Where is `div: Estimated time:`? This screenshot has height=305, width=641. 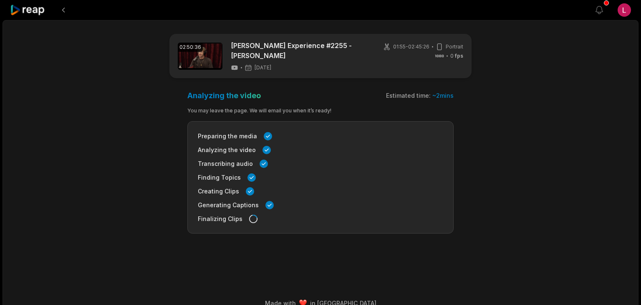 div: Estimated time: is located at coordinates (420, 96).